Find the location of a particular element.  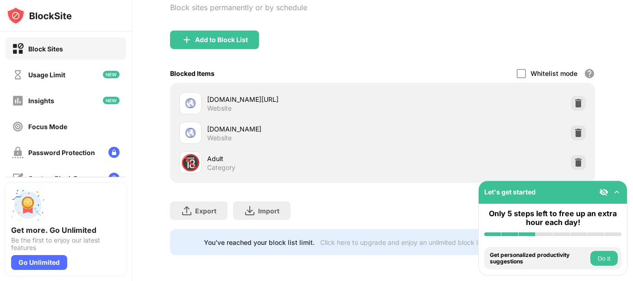

img: insights-off.svg is located at coordinates (18, 101).